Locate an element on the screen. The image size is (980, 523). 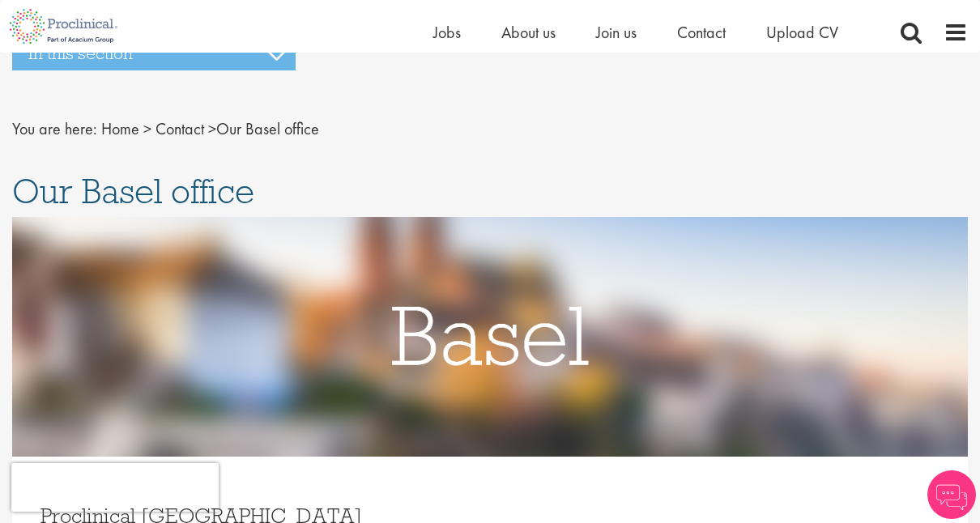
a: Join us is located at coordinates (616, 32).